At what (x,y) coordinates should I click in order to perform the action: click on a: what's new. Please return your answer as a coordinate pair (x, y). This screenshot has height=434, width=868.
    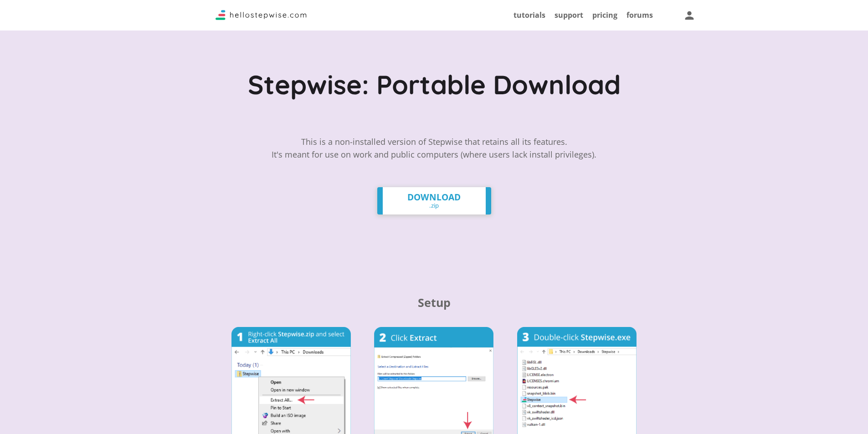
    Looking at the image, I should click on (420, 247).